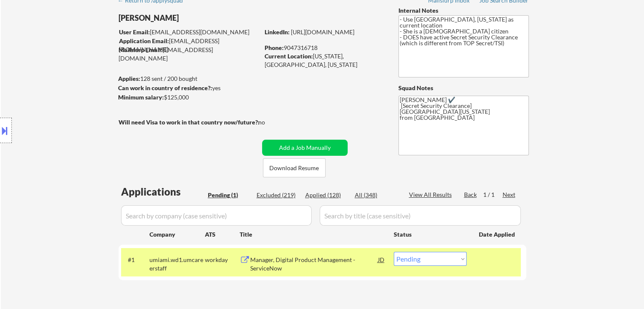 The image size is (644, 309). Describe the element at coordinates (163, 192) in the screenshot. I see `div: Applications` at that location.